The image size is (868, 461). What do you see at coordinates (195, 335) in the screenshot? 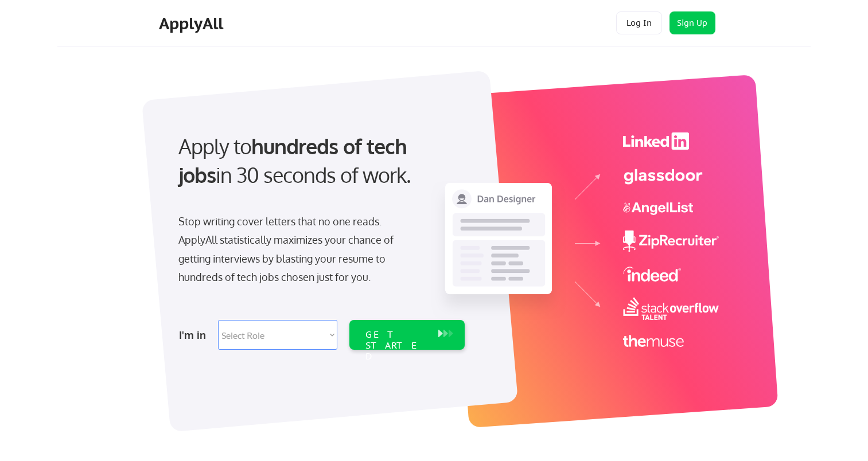
I see `div: I'm in` at bounding box center [195, 335].